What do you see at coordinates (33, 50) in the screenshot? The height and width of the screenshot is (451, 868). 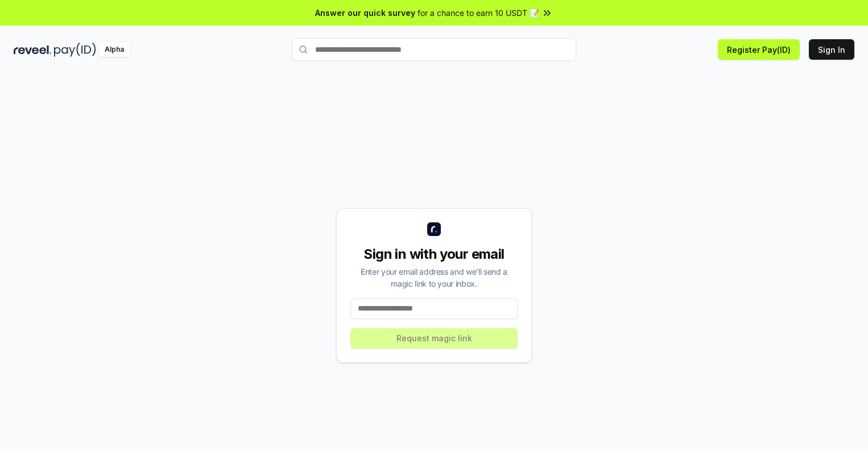 I see `img: reveel_dark` at bounding box center [33, 50].